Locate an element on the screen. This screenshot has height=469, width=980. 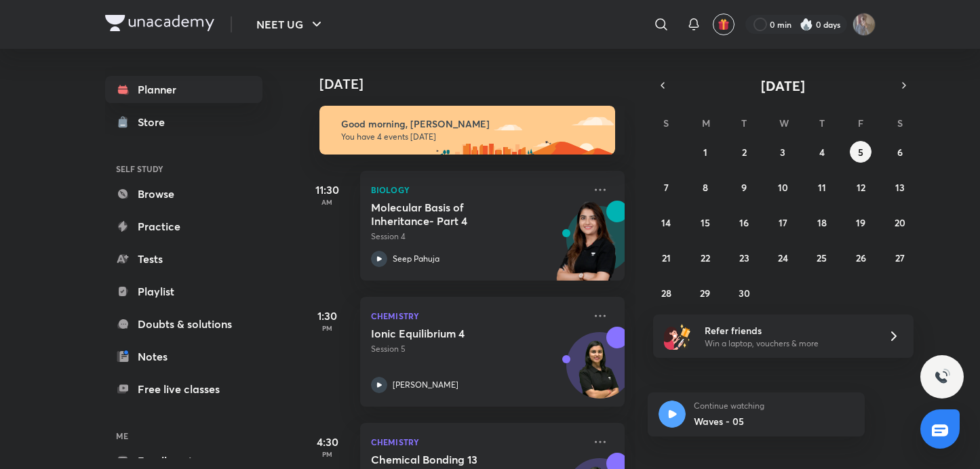
abbr: September 8, 2025 is located at coordinates (706, 187).